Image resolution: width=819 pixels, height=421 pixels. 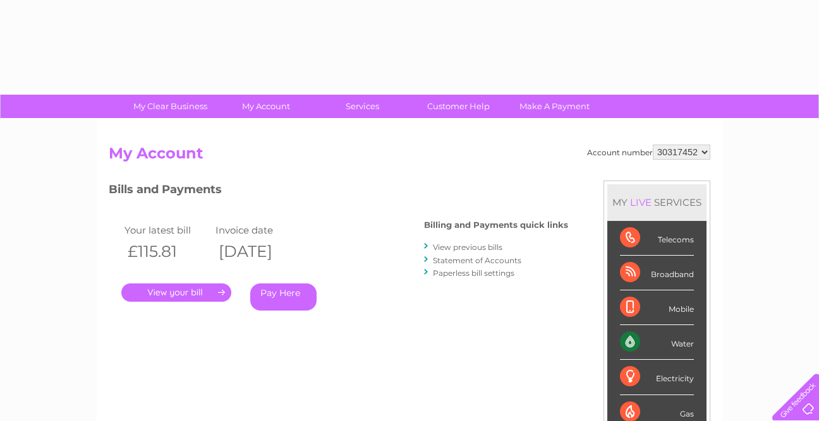 I want to click on a: Services, so click(x=362, y=106).